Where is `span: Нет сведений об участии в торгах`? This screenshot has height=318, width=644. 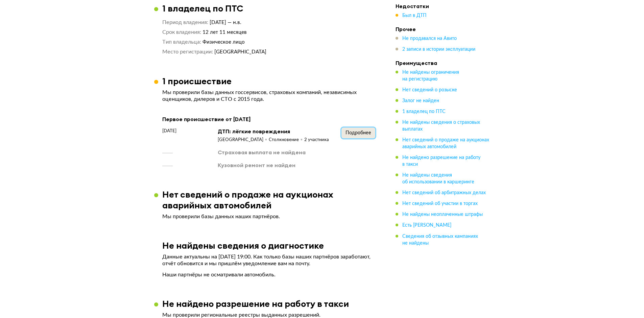
span: Нет сведений об участии в торгах is located at coordinates (440, 204).